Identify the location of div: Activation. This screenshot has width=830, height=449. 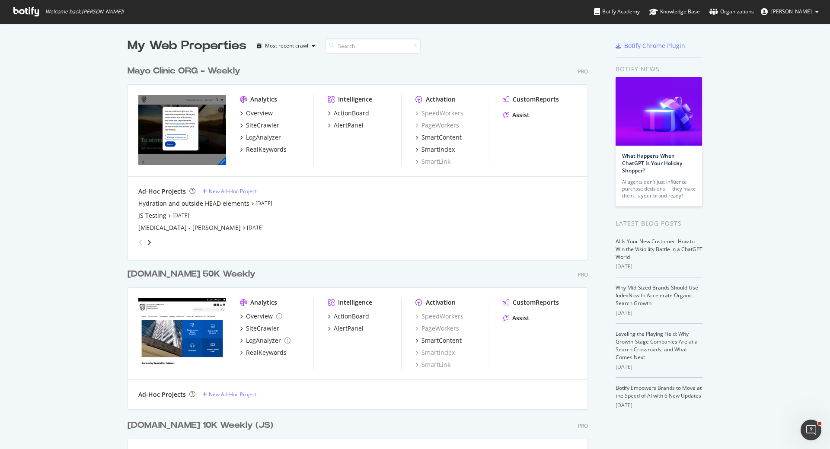
(441, 99).